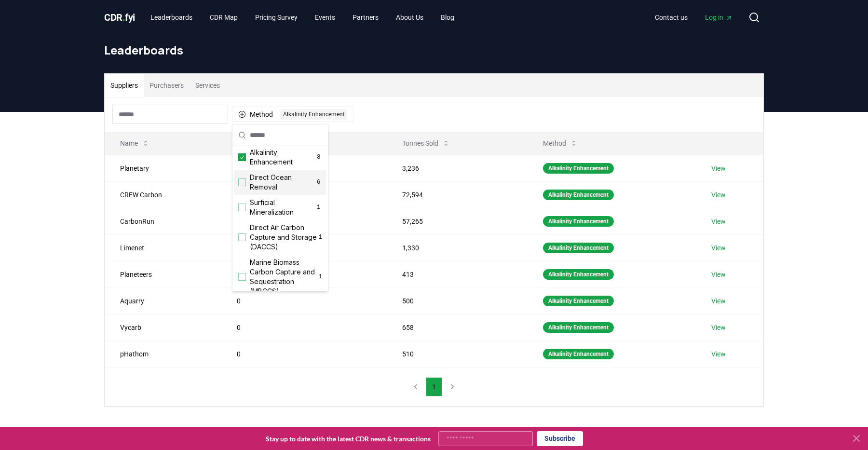 Image resolution: width=868 pixels, height=450 pixels. What do you see at coordinates (208, 85) in the screenshot?
I see `button: Services` at bounding box center [208, 85].